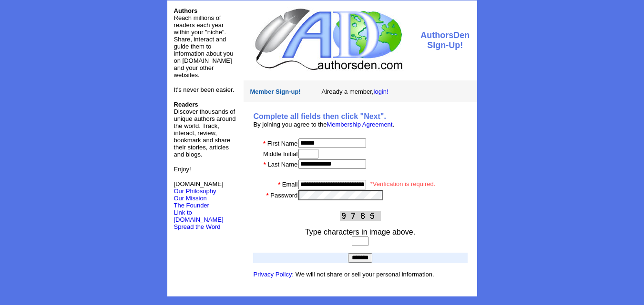  What do you see at coordinates (198, 226) in the screenshot?
I see `a: Spread the Word` at bounding box center [198, 226].